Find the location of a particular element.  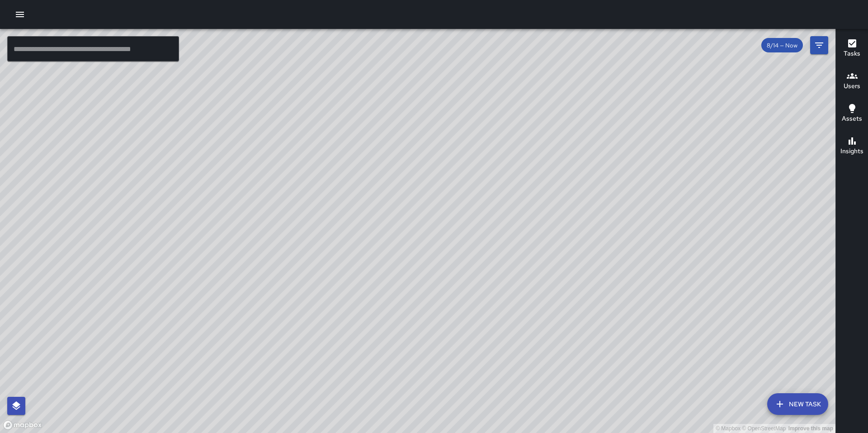

h6: Assets is located at coordinates (851, 119).